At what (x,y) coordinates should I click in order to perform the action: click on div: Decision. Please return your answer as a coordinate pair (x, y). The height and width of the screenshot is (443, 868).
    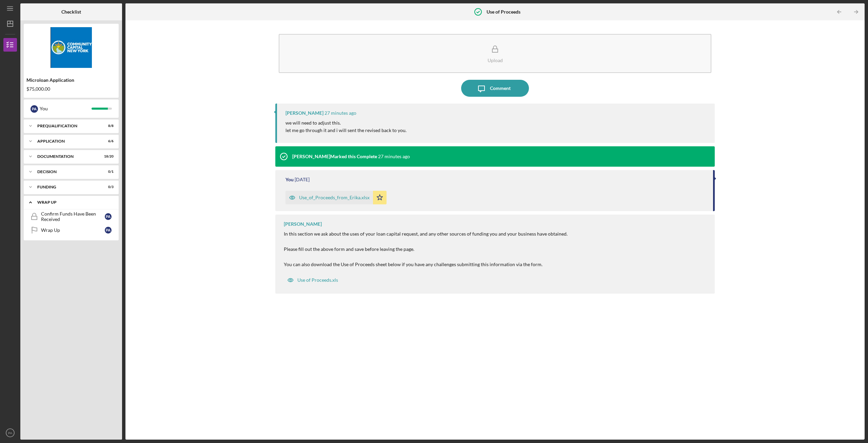
    Looking at the image, I should click on (67, 172).